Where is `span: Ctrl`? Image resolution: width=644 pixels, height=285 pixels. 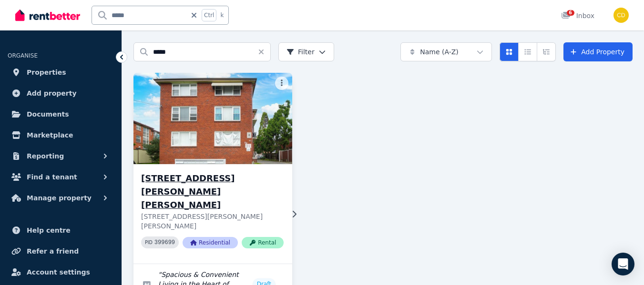 span: Ctrl is located at coordinates (209, 15).